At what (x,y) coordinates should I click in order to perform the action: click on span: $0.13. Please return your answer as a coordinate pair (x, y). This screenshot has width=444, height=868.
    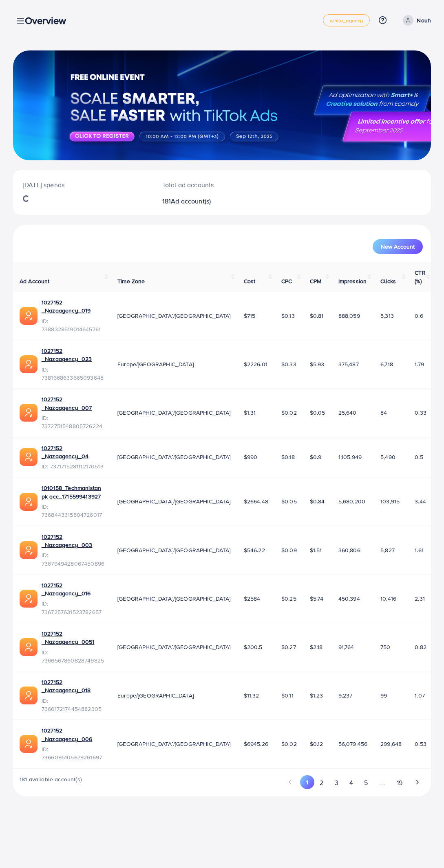
    Looking at the image, I should click on (287, 316).